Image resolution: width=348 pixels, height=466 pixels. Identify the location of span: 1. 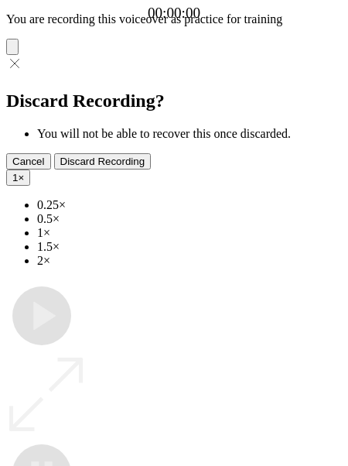
(15, 177).